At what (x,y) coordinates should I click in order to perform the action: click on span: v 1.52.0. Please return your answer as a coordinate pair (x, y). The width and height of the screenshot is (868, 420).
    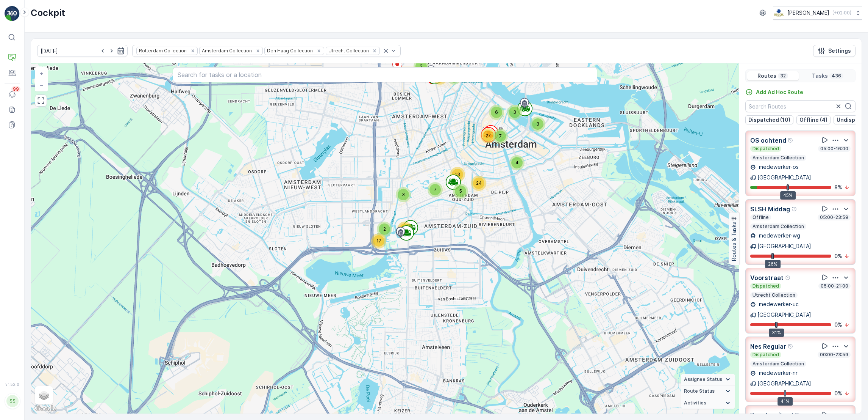
    Looking at the image, I should click on (12, 384).